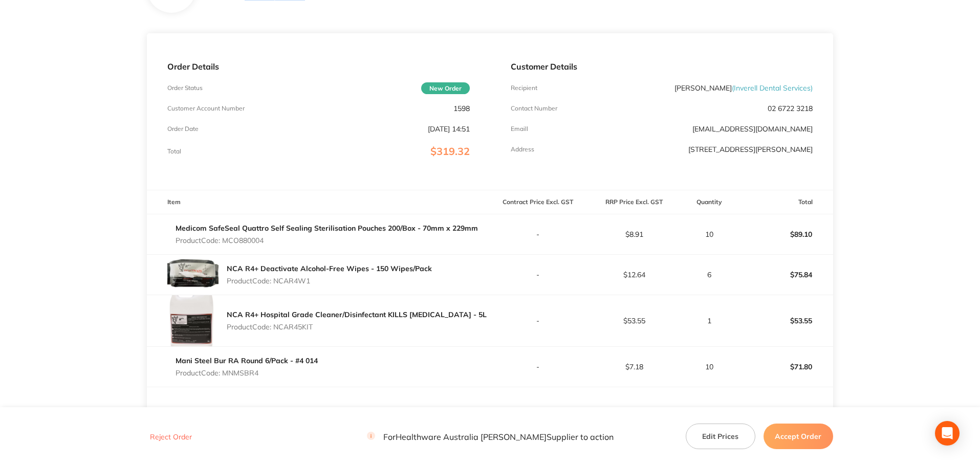  Describe the element at coordinates (246, 373) in the screenshot. I see `p: Product Code: MNMSBR4` at that location.